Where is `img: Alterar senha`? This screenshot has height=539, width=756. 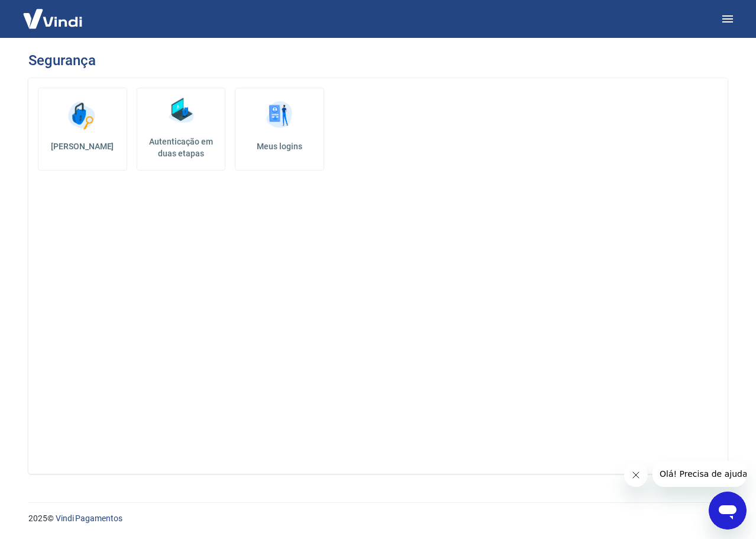
img: Alterar senha is located at coordinates (82, 115).